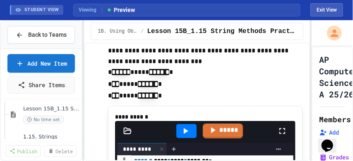 This screenshot has width=353, height=161. Describe the element at coordinates (90, 10) in the screenshot. I see `span: Viewing` at that location.